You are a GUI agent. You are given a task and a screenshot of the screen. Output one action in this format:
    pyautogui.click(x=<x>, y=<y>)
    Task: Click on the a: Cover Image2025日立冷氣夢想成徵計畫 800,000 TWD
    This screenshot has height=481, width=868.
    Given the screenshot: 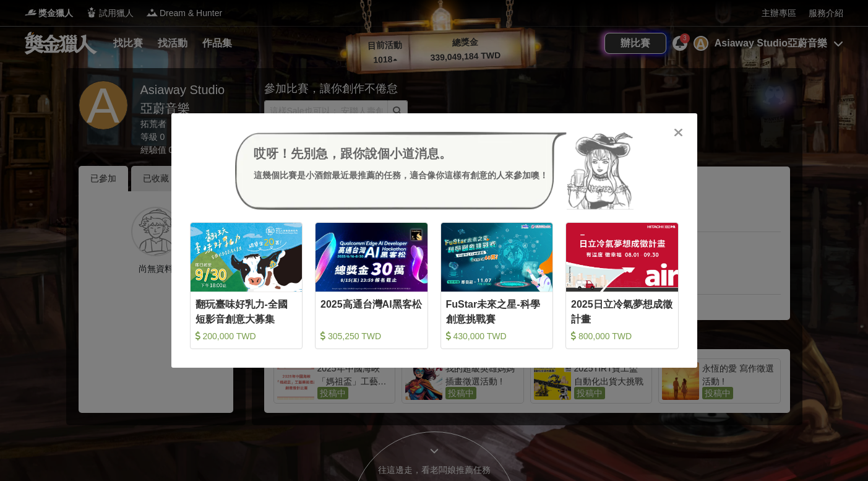 What is the action you would take?
    pyautogui.click(x=622, y=285)
    